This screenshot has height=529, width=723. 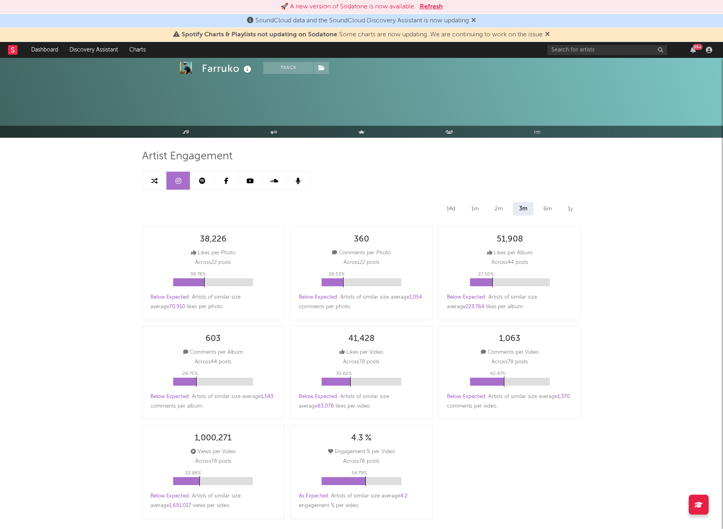 I want to click on div: : Artists of similar size average comments per video ., so click(x=510, y=402).